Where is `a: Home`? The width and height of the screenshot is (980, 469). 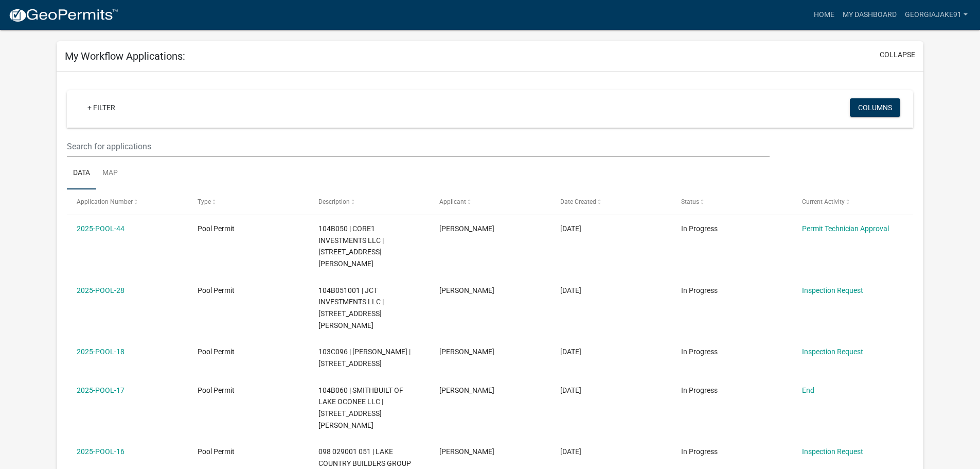 a: Home is located at coordinates (824, 15).